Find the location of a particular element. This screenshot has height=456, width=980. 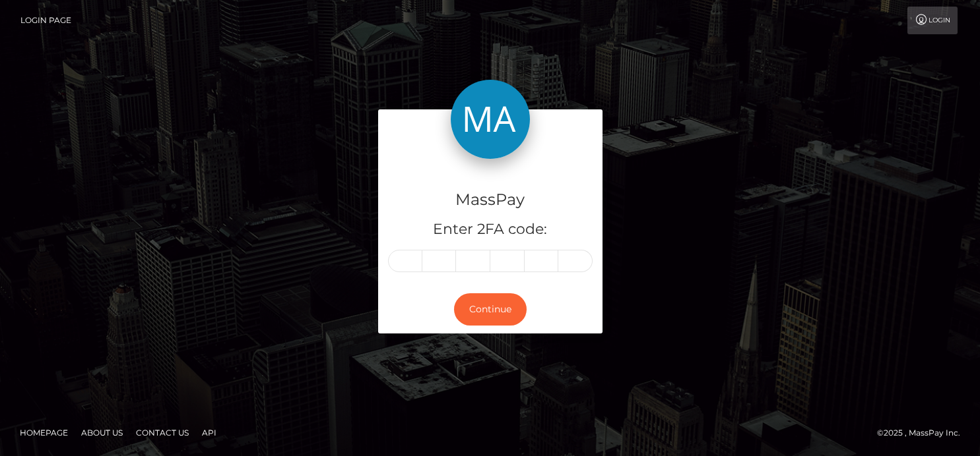

a: Contact Us is located at coordinates (163, 432).